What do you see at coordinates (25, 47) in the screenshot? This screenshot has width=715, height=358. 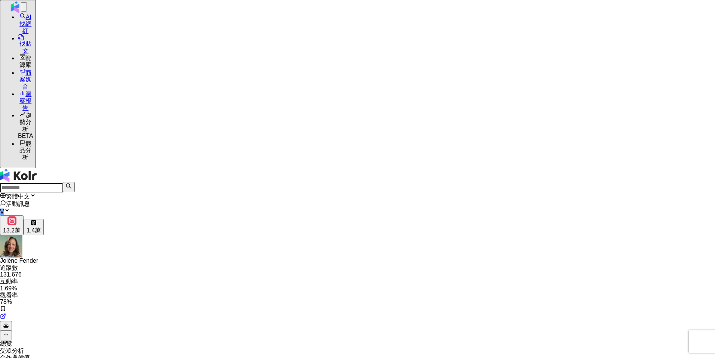 I see `span: 找貼文` at bounding box center [25, 47].